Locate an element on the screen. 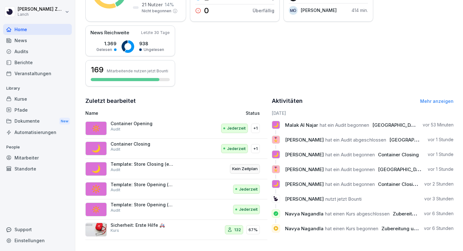 The height and width of the screenshot is (251, 463). p: 14 % is located at coordinates (169, 4).